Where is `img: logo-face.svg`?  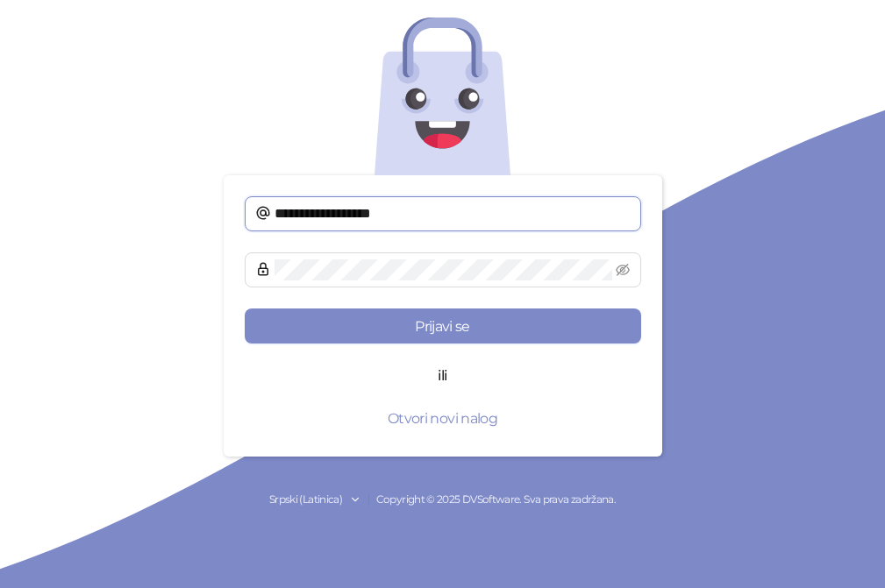
img: logo-face.svg is located at coordinates (443, 97).